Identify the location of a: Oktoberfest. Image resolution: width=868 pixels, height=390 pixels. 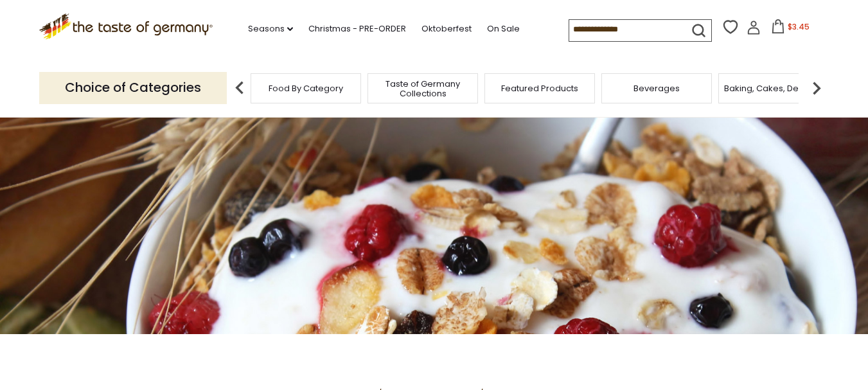
(446, 29).